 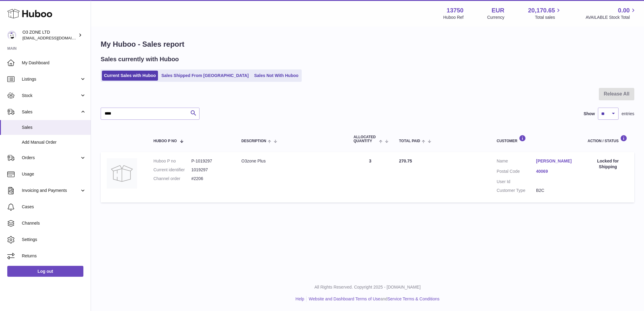 What do you see at coordinates (54, 174) in the screenshot?
I see `span: Usage` at bounding box center [54, 174].